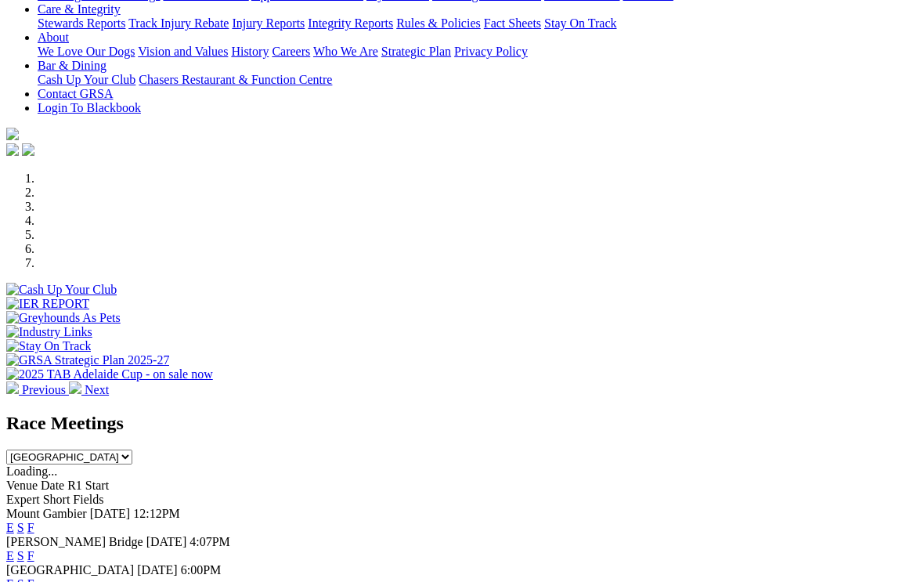 This screenshot has width=924, height=582. What do you see at coordinates (89, 107) in the screenshot?
I see `a: Login To Blackbook` at bounding box center [89, 107].